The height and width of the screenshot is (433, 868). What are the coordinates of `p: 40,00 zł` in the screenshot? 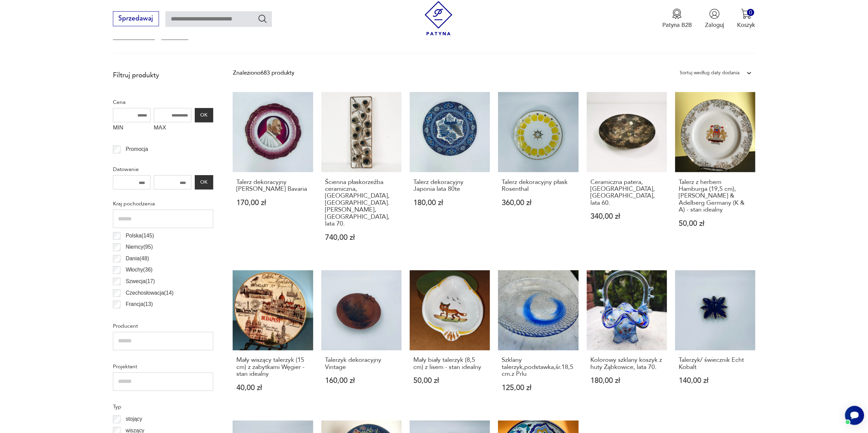 It's located at (273, 388).